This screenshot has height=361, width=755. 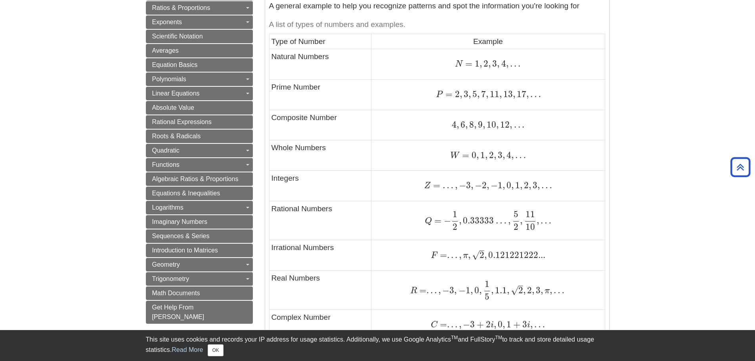 I want to click on span: Averages, so click(x=165, y=50).